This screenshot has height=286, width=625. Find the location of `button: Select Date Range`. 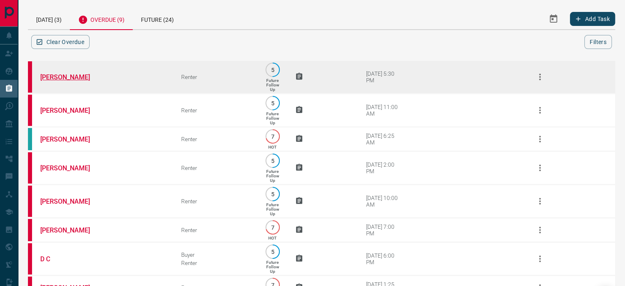

button: Select Date Range is located at coordinates (554, 19).